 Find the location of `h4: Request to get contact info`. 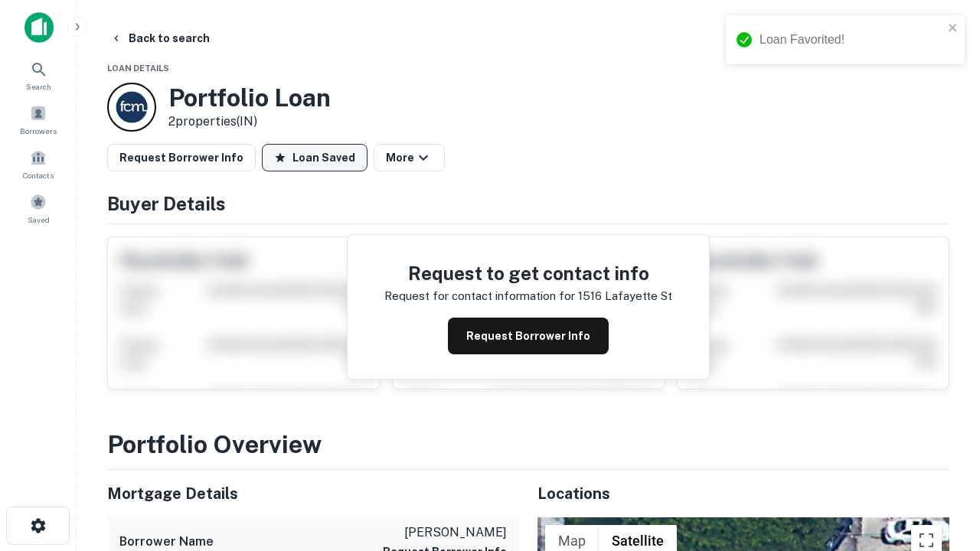

h4: Request to get contact info is located at coordinates (528, 273).